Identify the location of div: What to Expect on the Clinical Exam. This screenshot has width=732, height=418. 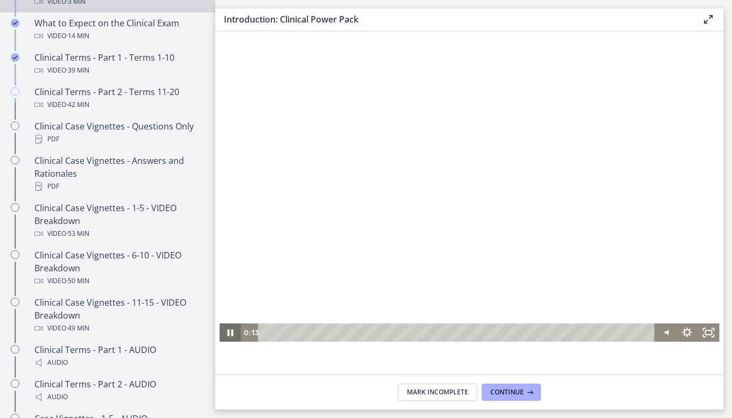
(118, 30).